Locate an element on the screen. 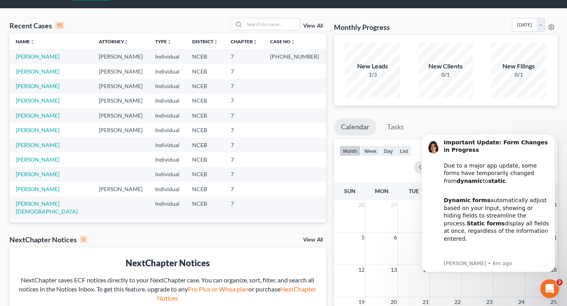 This screenshot has height=306, width=567. span: 28 is located at coordinates (361, 205).